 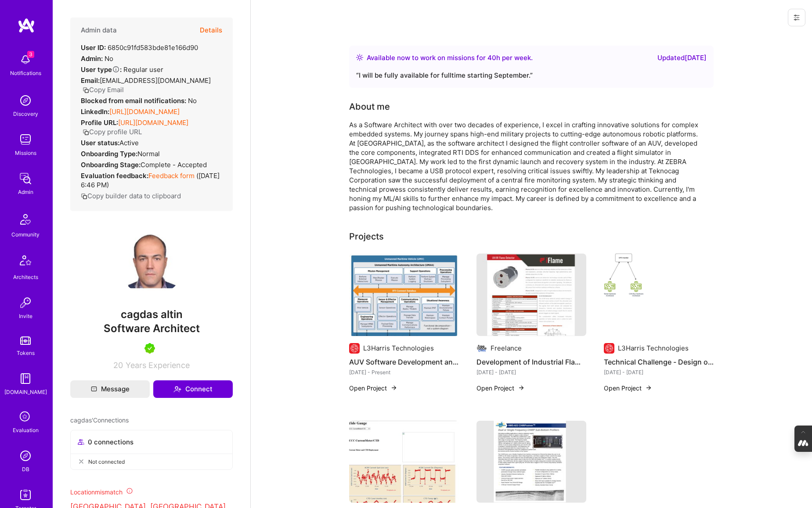 What do you see at coordinates (109, 154) in the screenshot?
I see `strong: Onboarding Type:` at bounding box center [109, 154].